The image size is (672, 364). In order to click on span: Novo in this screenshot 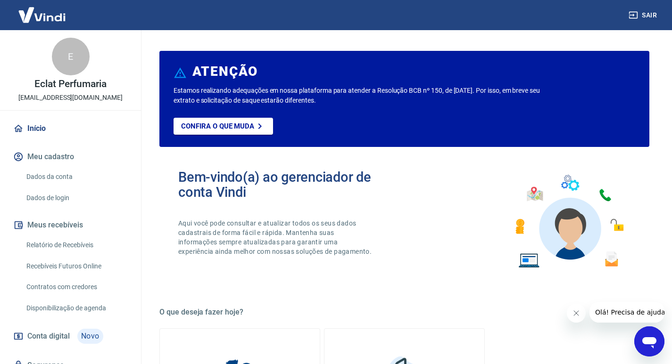, I will do `click(90, 336)`.